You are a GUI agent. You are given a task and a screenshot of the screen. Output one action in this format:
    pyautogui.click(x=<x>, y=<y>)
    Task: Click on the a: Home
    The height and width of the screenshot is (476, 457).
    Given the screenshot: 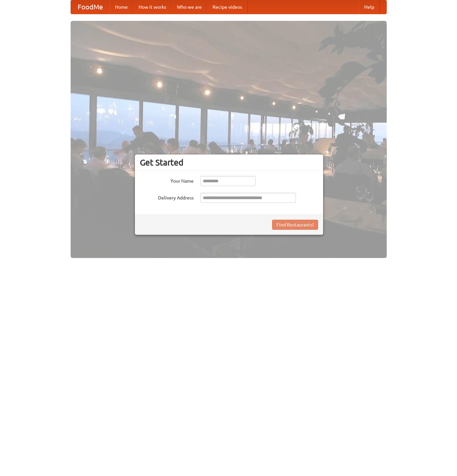 What is the action you would take?
    pyautogui.click(x=121, y=7)
    